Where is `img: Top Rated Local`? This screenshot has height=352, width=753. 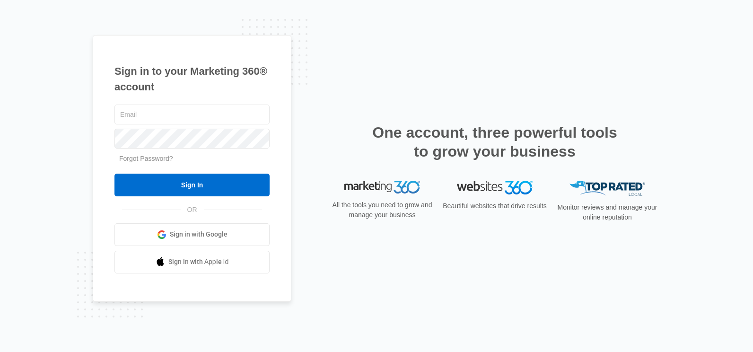
img: Top Rated Local is located at coordinates (608, 188).